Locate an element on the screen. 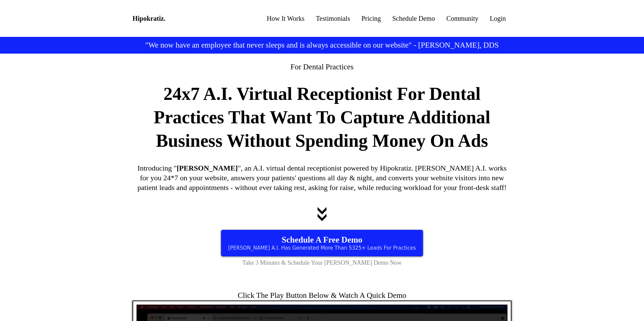 The image size is (644, 321). p: "We now have an employee that never sleeps and is always accessible on our website" - [PERSON_NAM... is located at coordinates (322, 46).